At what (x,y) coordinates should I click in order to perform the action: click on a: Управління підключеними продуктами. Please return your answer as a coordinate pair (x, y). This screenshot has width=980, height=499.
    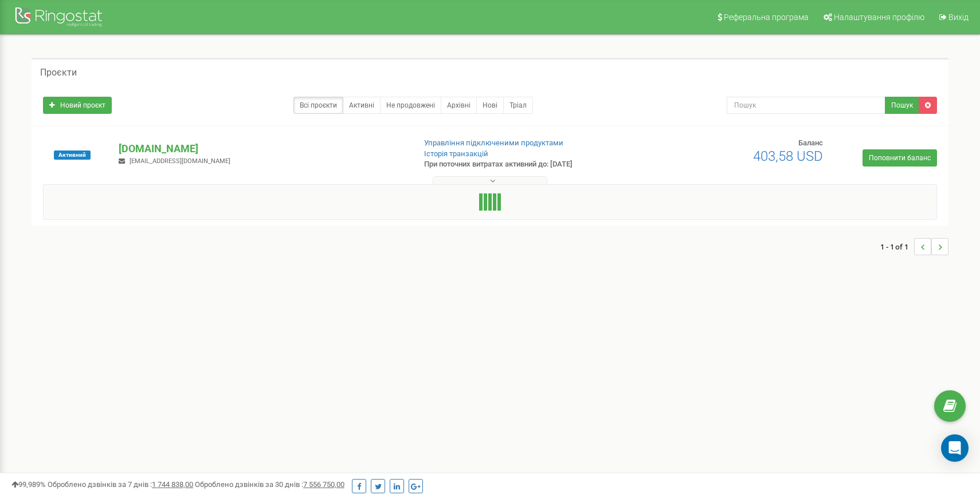
    Looking at the image, I should click on (493, 142).